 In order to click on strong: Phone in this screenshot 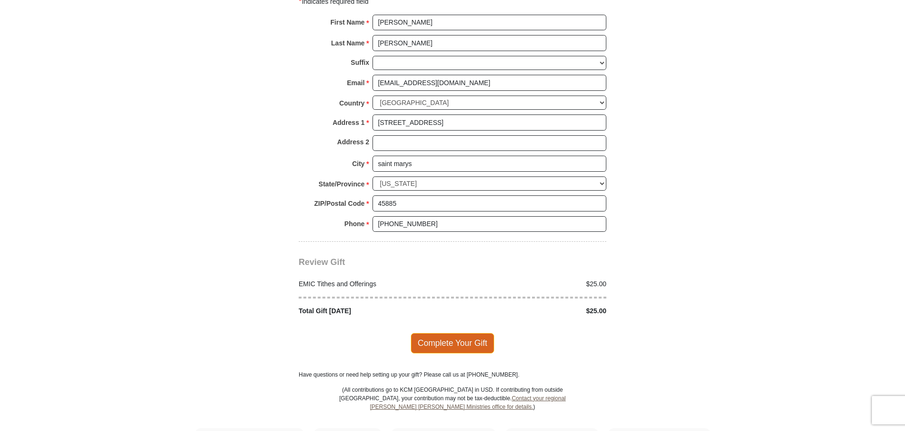, I will do `click(355, 224)`.